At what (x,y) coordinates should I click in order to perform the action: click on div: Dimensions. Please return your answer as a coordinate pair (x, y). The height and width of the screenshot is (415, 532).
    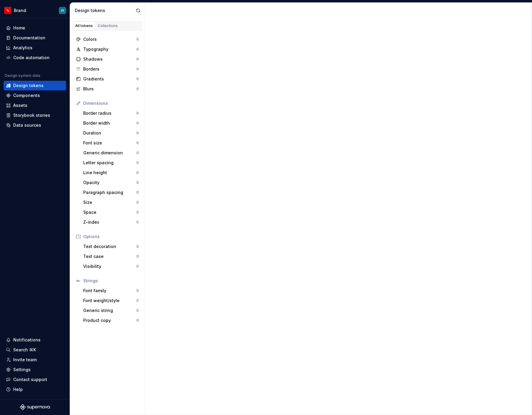
    Looking at the image, I should click on (111, 103).